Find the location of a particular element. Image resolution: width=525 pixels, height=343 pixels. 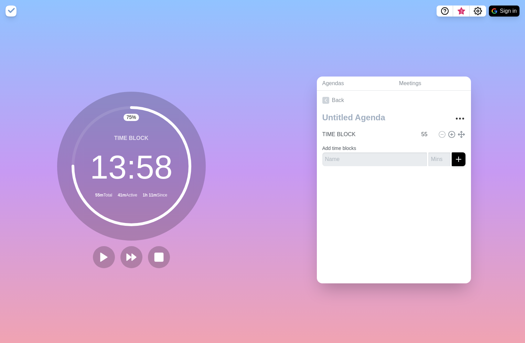

button: Sign in is located at coordinates (504, 11).